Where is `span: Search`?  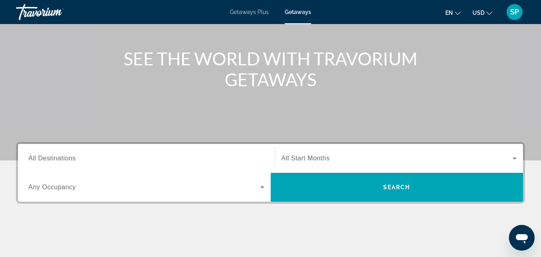
span: Search is located at coordinates (397, 187).